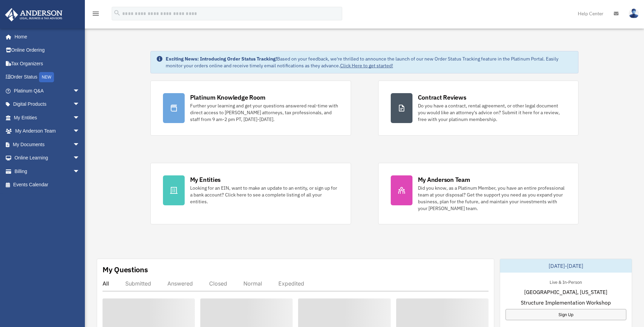 The width and height of the screenshot is (644, 327). I want to click on div: NEW, so click(46, 77).